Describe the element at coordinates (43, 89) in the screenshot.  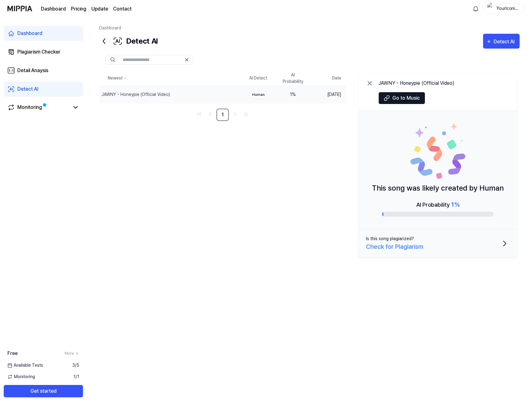
I see `a: Detect AI` at that location.